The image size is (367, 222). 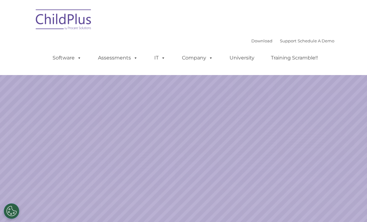 I want to click on a: Download, so click(x=262, y=41).